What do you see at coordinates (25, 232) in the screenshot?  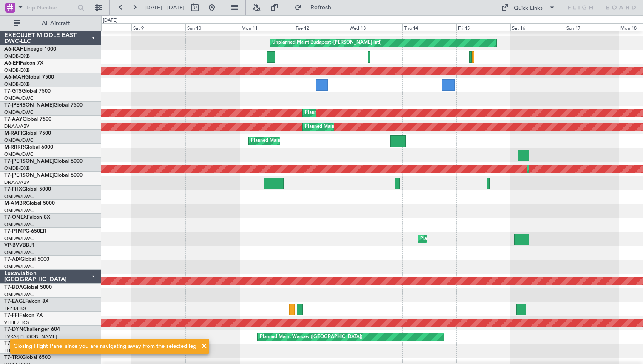 I see `a: T7-P1MPG-650ER` at bounding box center [25, 232].